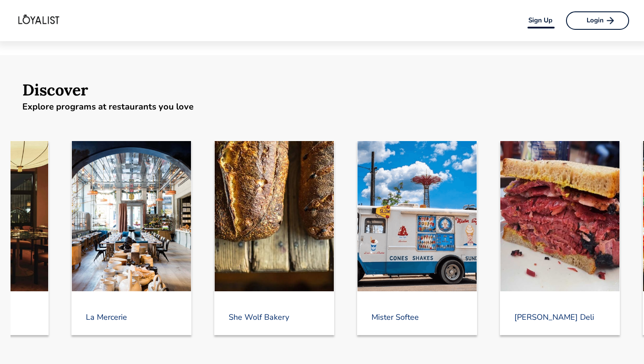  Describe the element at coordinates (595, 20) in the screenshot. I see `div: Login` at that location.